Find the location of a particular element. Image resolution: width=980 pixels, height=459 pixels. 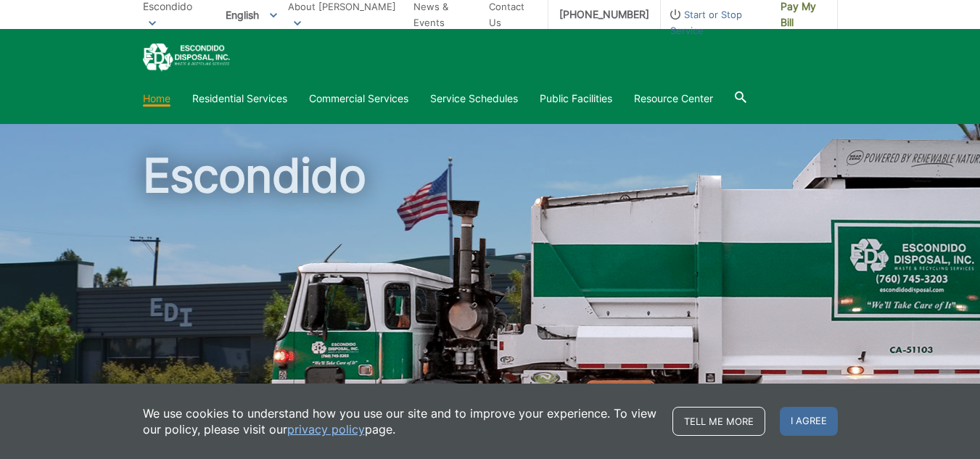

a: Resource Center is located at coordinates (673, 99).